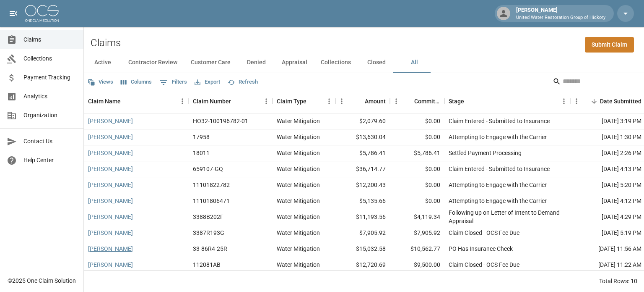 Image resolution: width=644 pixels, height=292 pixels. I want to click on div: PO Has Insurance Check, so click(481, 248).